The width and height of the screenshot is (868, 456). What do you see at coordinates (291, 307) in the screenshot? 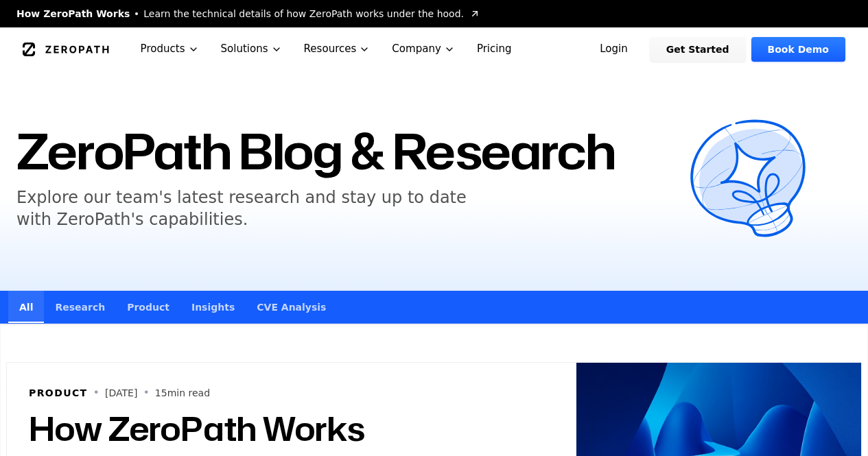
I see `a: CVE Analysis` at bounding box center [291, 307].